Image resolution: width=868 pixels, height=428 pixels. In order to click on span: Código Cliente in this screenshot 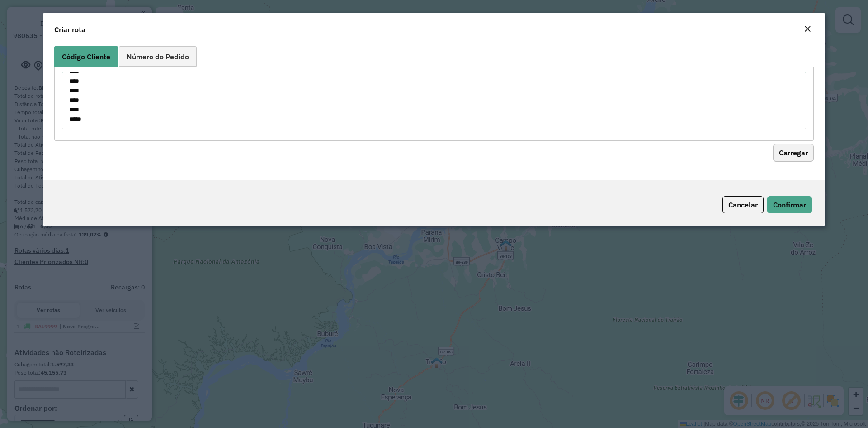, I will do `click(86, 57)`.